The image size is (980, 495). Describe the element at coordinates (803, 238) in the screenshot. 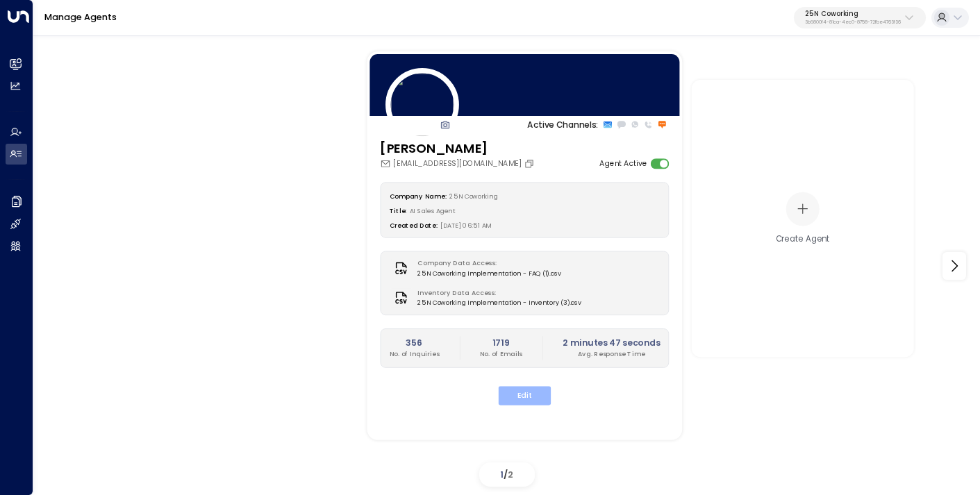

I see `div: Create Agent` at that location.